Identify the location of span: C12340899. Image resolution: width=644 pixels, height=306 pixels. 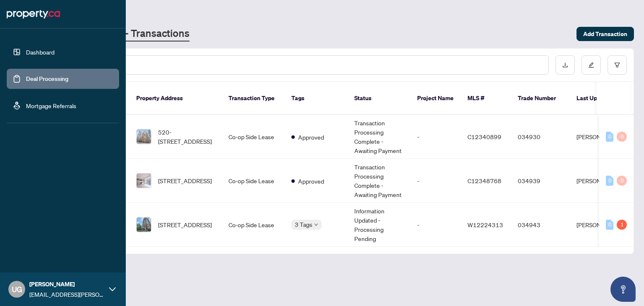
(484, 136).